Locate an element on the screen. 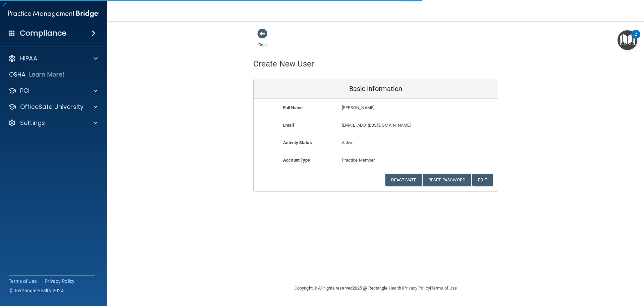 This screenshot has width=644, height=306. p: OSHA is located at coordinates (18, 75).